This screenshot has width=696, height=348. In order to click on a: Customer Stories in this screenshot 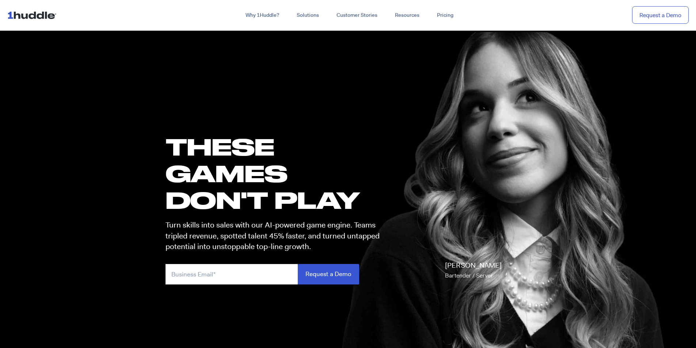, I will do `click(357, 15)`.